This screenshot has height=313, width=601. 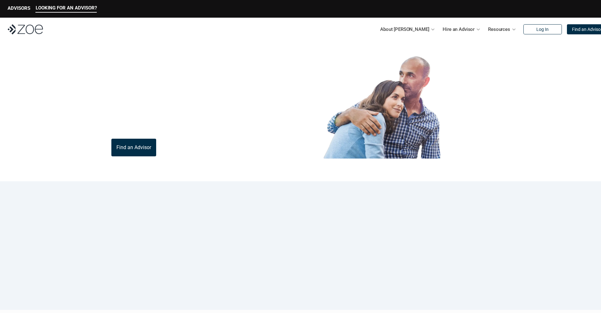 What do you see at coordinates (458, 29) in the screenshot?
I see `p: Hire an Advisor` at bounding box center [458, 29].